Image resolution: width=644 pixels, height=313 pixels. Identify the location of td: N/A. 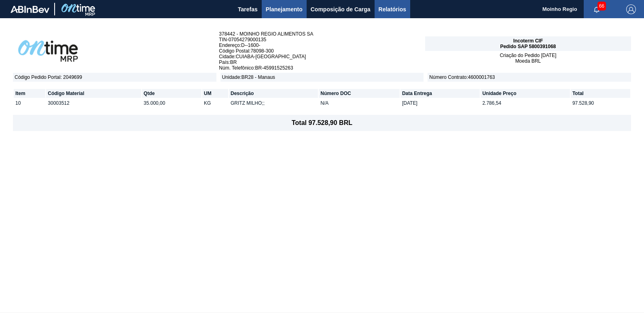
(359, 103).